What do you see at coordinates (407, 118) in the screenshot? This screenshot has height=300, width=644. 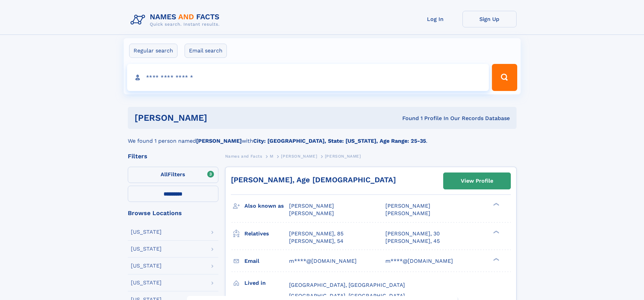 I see `div: Found 1 Profile In Our Records Database` at bounding box center [407, 118].